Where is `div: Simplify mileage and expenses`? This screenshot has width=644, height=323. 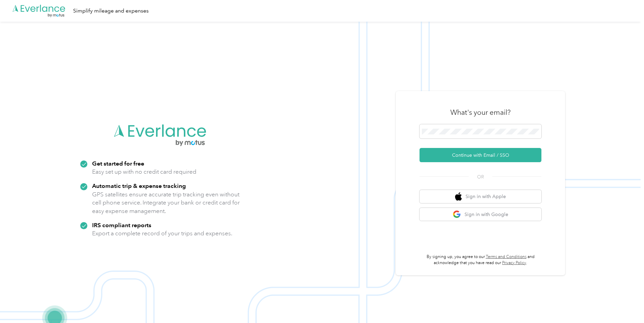
div: Simplify mileage and expenses is located at coordinates (110, 11).